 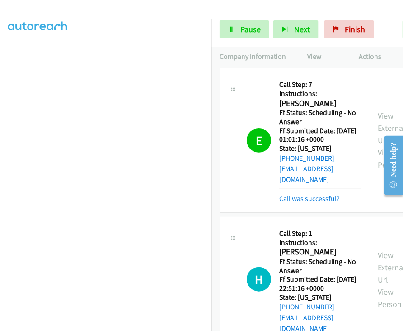 What do you see at coordinates (296, 29) in the screenshot?
I see `button: Next` at bounding box center [296, 29].